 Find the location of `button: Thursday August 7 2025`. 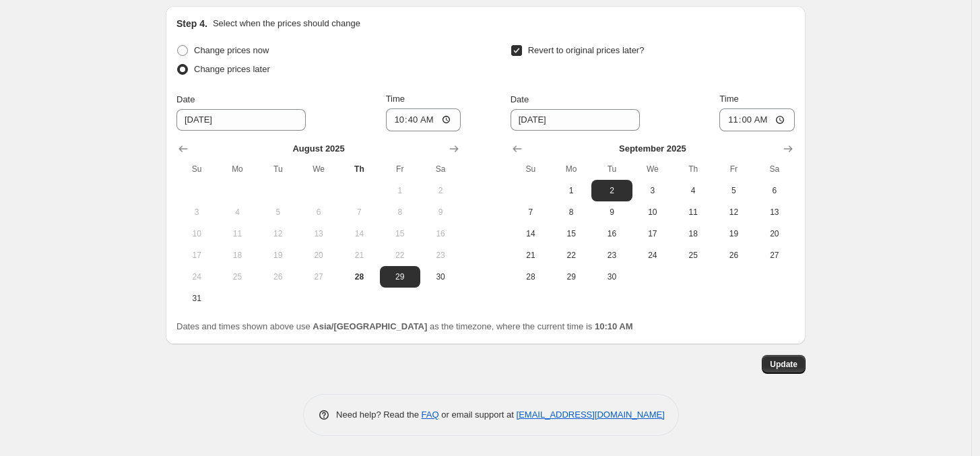

button: Thursday August 7 2025 is located at coordinates (359, 213).